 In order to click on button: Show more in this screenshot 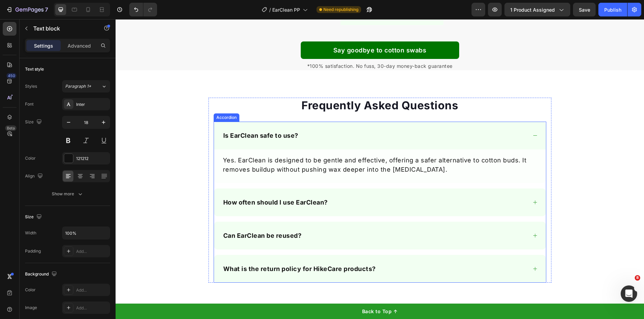, I will do `click(67, 194)`.